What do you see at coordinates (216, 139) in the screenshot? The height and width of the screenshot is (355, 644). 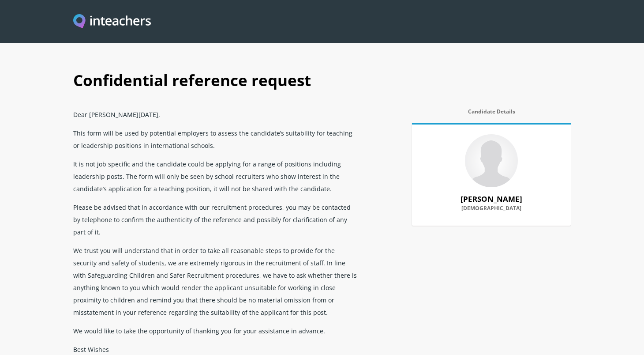 I see `p: This form will be used by potential employers to assess the candidate’s suitability for teaching ...` at bounding box center [216, 139].